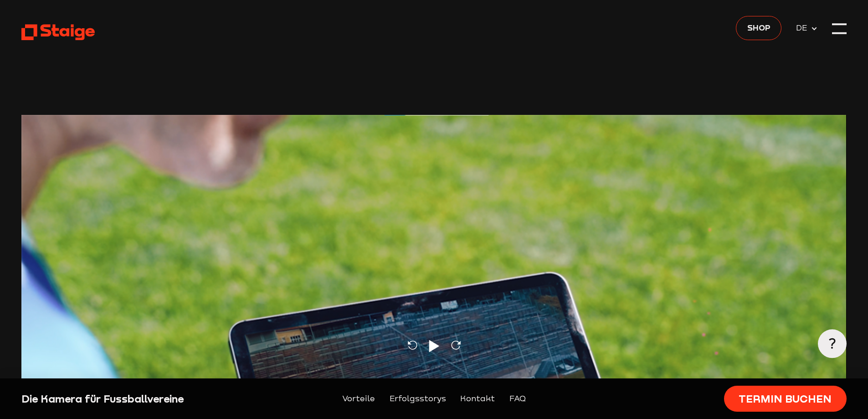 The image size is (868, 419). Describe the element at coordinates (518, 399) in the screenshot. I see `a: FAQ` at that location.